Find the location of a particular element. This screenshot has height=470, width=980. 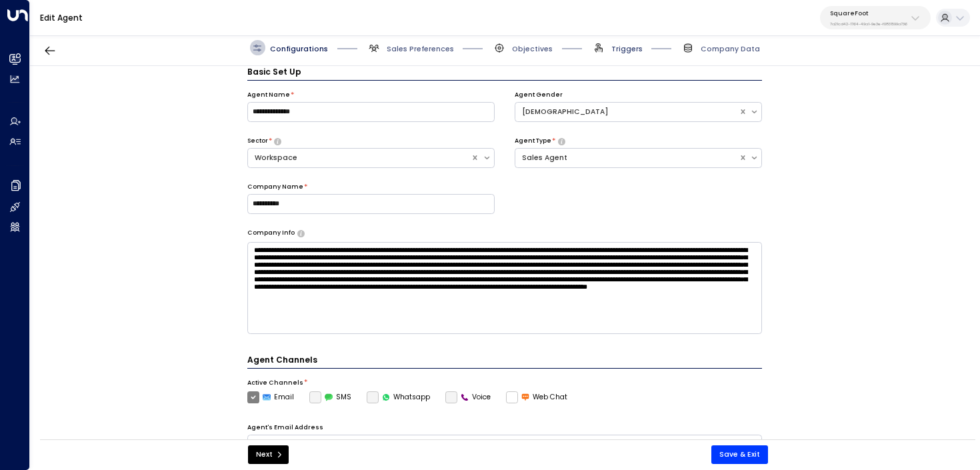

label: Agent Name is located at coordinates (269, 95).